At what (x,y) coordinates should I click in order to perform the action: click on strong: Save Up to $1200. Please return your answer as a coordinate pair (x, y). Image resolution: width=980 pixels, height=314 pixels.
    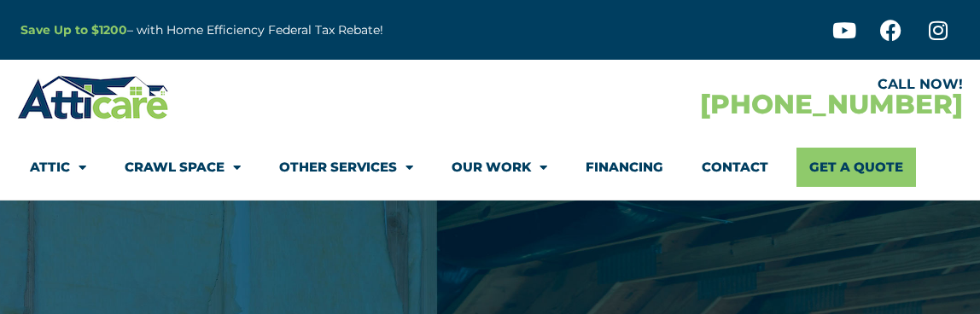
    Looking at the image, I should click on (73, 30).